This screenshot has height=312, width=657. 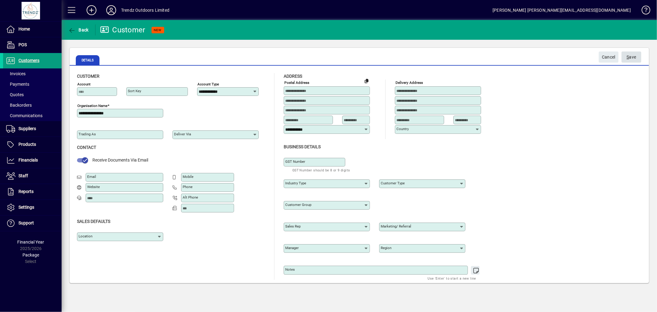 I want to click on a: Knowledge Base, so click(x=643, y=11).